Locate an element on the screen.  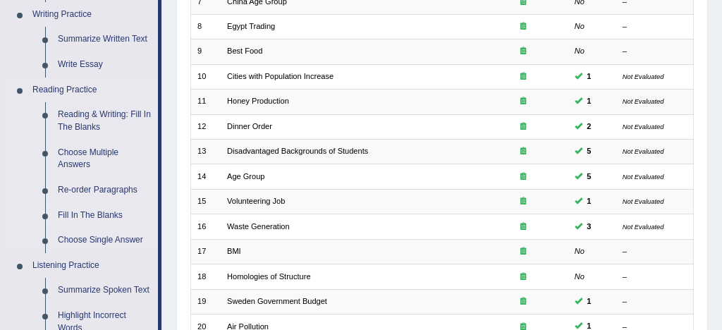
a: Re-order Paragraphs is located at coordinates (104, 190).